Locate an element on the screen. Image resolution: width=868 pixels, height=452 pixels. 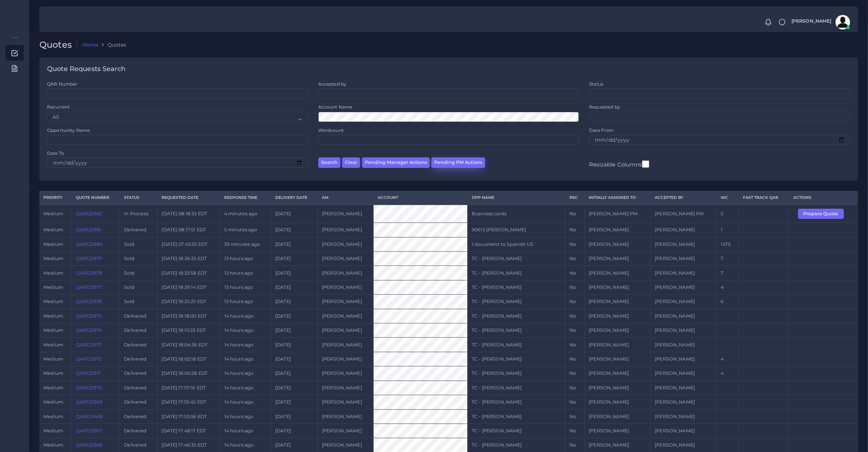
td: 6 is located at coordinates (728, 302).